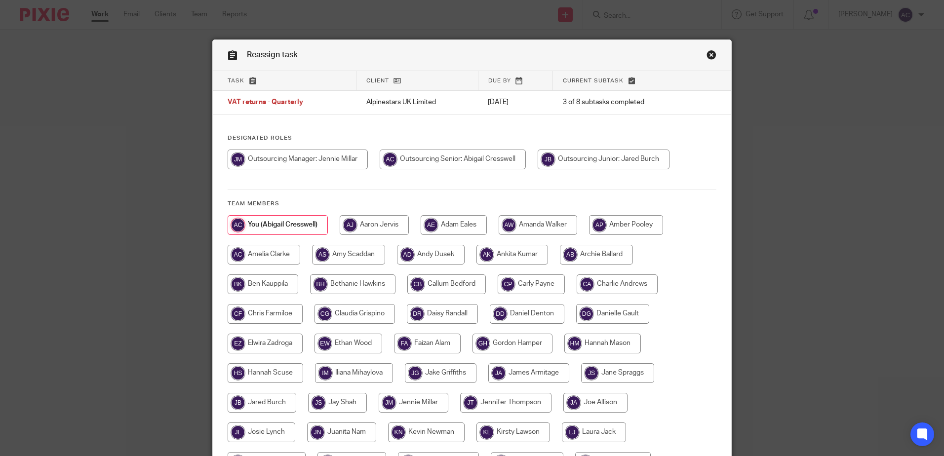 The image size is (944, 456). Describe the element at coordinates (417, 102) in the screenshot. I see `p: Alpinestars UK Limited` at that location.